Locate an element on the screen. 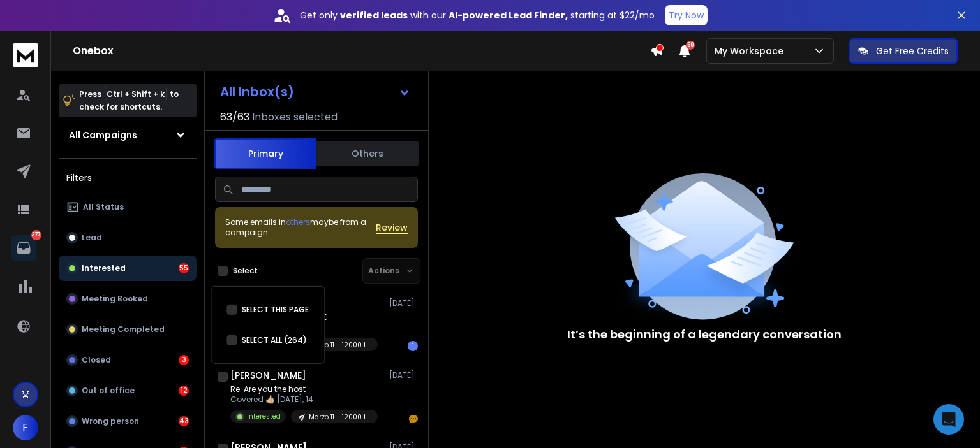  div: 43 is located at coordinates (184, 422).